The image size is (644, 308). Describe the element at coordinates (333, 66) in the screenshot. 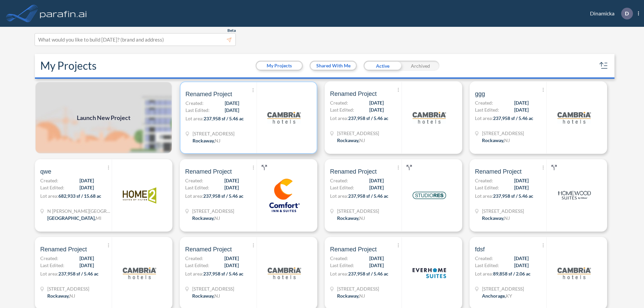

I see `button: Shared With Me` at that location.